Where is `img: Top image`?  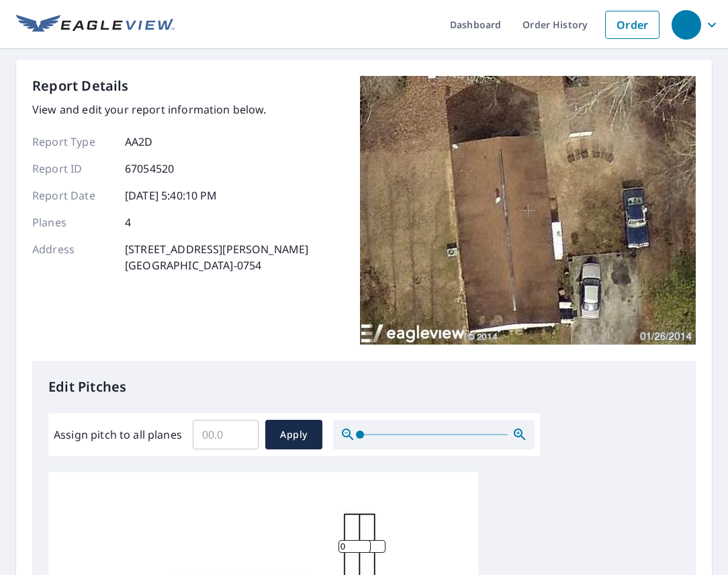 img: Top image is located at coordinates (528, 210).